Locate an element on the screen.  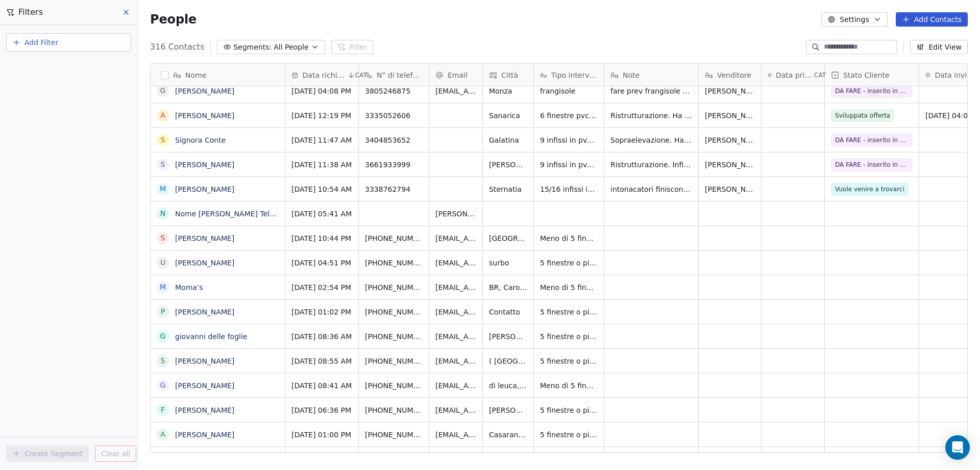
div: g is located at coordinates (163, 336).